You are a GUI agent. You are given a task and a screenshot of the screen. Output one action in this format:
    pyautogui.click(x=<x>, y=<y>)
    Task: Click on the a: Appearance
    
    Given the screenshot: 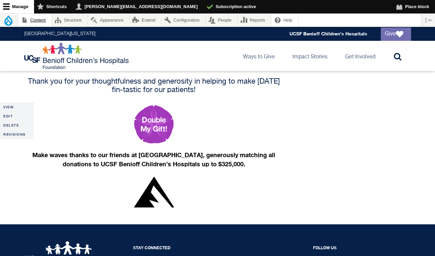 What is the action you would take?
    pyautogui.click(x=109, y=20)
    